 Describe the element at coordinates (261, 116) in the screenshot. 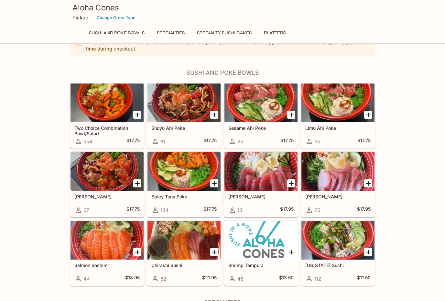

I see `a: Sesame Ahi Poke25$17.75` at that location.